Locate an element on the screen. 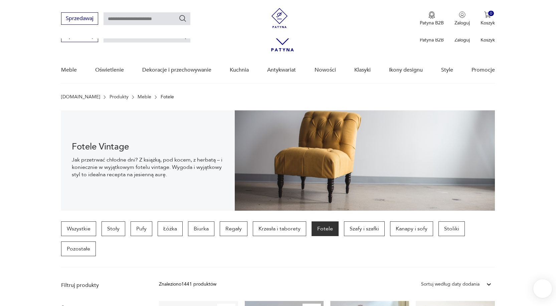 The height and width of the screenshot is (306, 556). p: Szafy i szafki is located at coordinates (364, 228).